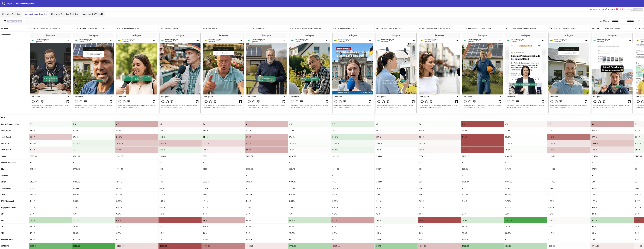 The height and width of the screenshot is (249, 644). What do you see at coordinates (625, 21) in the screenshot?
I see `span: swap-right` at bounding box center [625, 21].